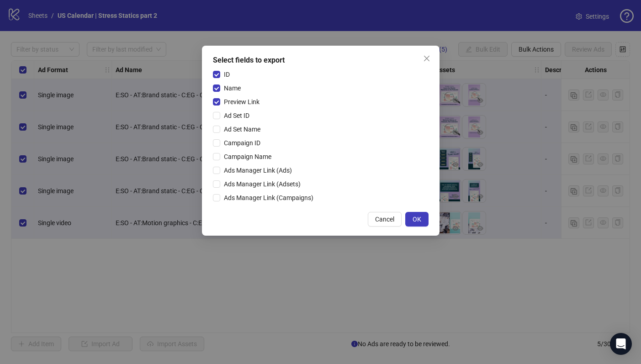  Describe the element at coordinates (621, 344) in the screenshot. I see `div: Open Intercom Messenger` at that location.